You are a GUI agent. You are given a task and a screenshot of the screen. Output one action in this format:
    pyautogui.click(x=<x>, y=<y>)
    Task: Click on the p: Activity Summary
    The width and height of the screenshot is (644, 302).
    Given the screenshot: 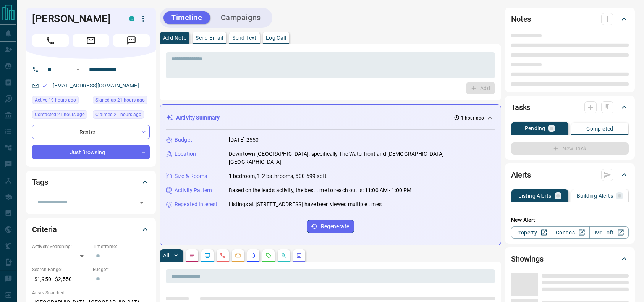 What is the action you would take?
    pyautogui.click(x=198, y=117)
    